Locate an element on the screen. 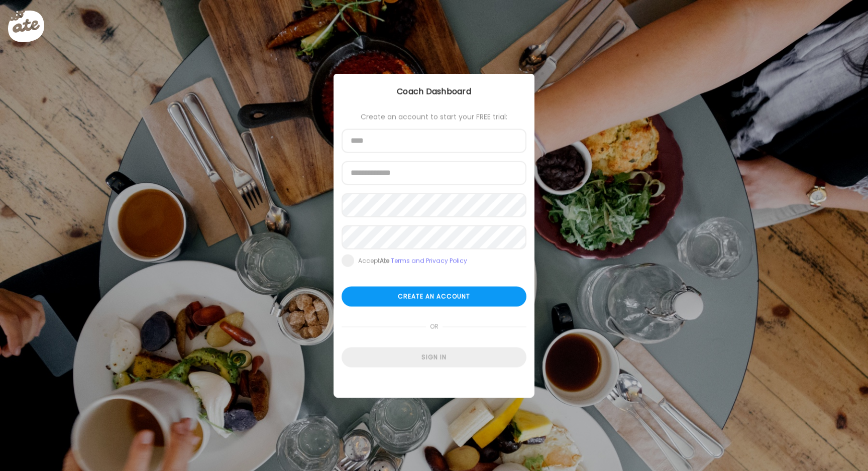 The width and height of the screenshot is (868, 471). div: Coach Dashboard is located at coordinates (434, 92).